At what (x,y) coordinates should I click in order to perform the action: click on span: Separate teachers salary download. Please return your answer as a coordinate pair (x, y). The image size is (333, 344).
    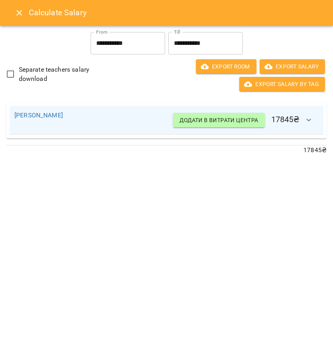
    Looking at the image, I should click on (65, 74).